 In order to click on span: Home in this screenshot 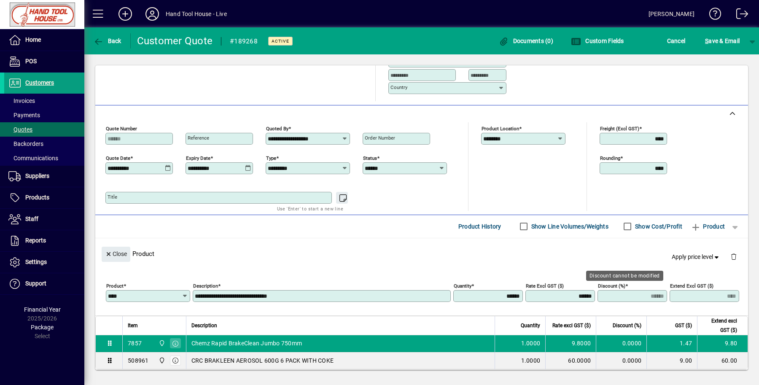, I will do `click(33, 40)`.